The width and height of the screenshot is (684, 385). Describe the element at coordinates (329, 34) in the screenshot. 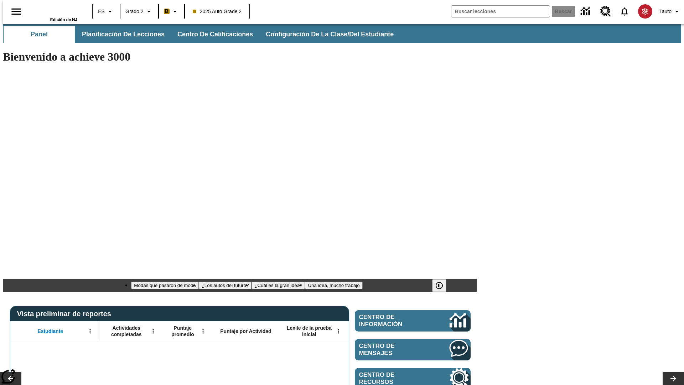

I see `span: Configuración de la clase/del estudiante` at that location.